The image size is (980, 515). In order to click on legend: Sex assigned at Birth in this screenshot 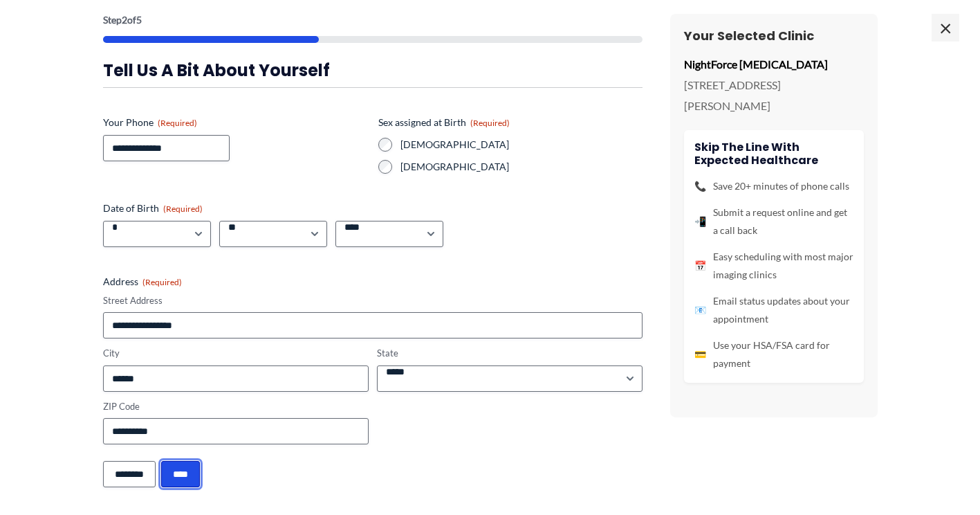, I will do `click(444, 122)`.